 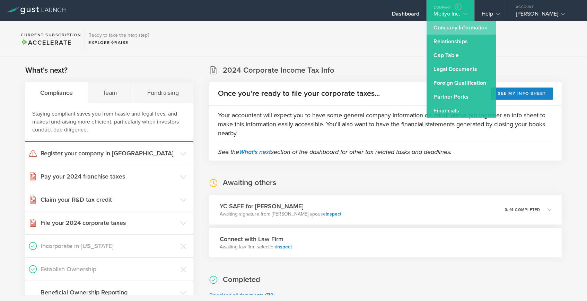 What do you see at coordinates (119, 35) in the screenshot?
I see `h3: Ready to take the next step?` at bounding box center [119, 35].